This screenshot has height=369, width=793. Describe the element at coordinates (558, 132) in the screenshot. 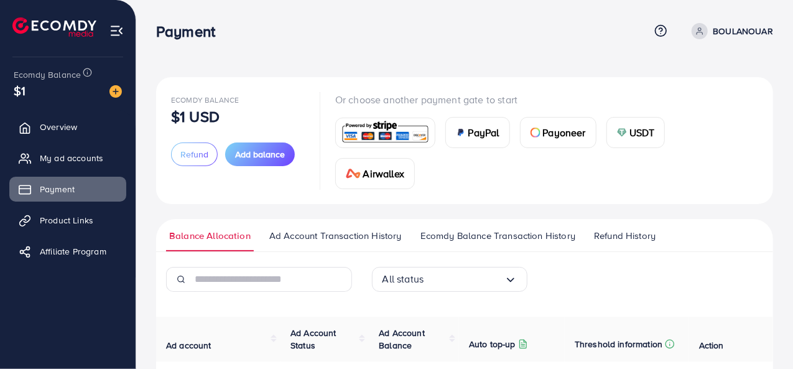

I see `a: cardPayoneer` at that location.